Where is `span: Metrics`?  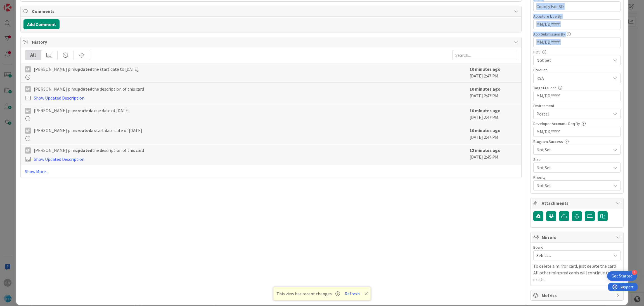 span: Metrics is located at coordinates (578, 295).